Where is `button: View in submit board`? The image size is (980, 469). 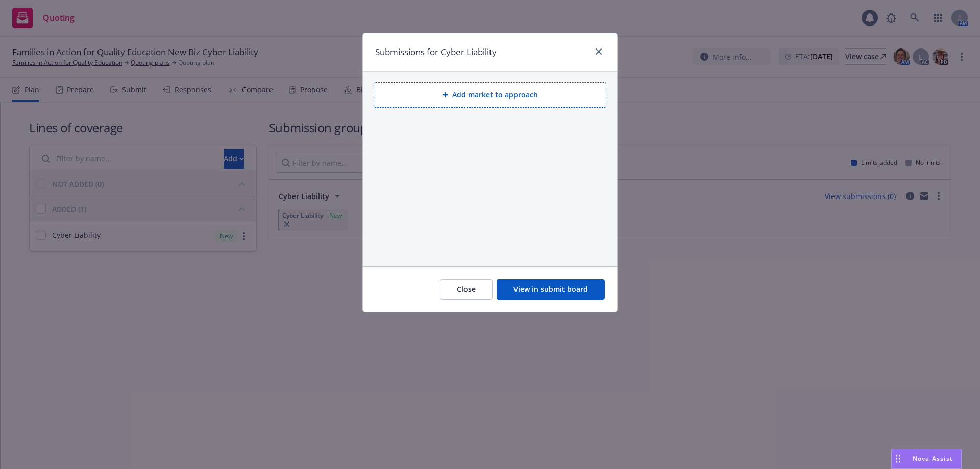
button: View in submit board is located at coordinates (551, 289).